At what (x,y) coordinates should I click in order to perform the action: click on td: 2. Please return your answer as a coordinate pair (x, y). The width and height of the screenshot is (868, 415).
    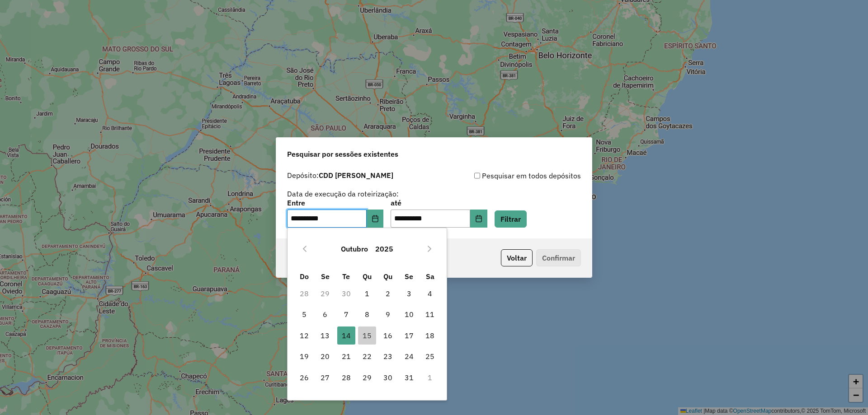
    Looking at the image, I should click on (388, 294).